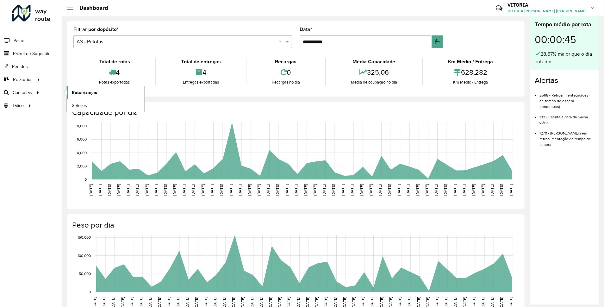 The height and width of the screenshot is (307, 604). What do you see at coordinates (114, 82) in the screenshot?
I see `div: Rotas exportadas` at bounding box center [114, 82].